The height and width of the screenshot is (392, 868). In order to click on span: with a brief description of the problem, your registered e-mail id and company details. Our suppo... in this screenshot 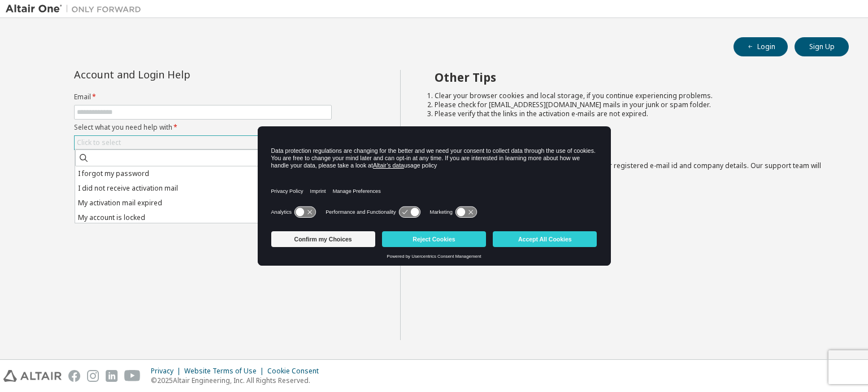, I will do `click(628, 170)`.